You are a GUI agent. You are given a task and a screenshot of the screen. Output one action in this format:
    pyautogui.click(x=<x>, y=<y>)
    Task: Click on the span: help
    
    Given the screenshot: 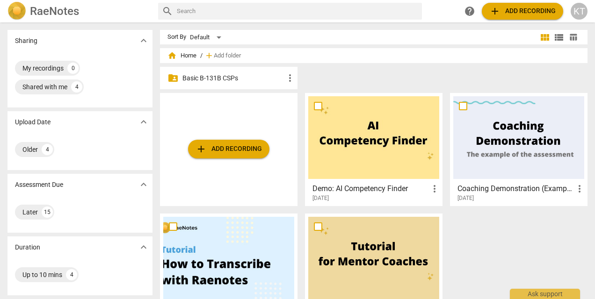 What is the action you would take?
    pyautogui.click(x=470, y=11)
    